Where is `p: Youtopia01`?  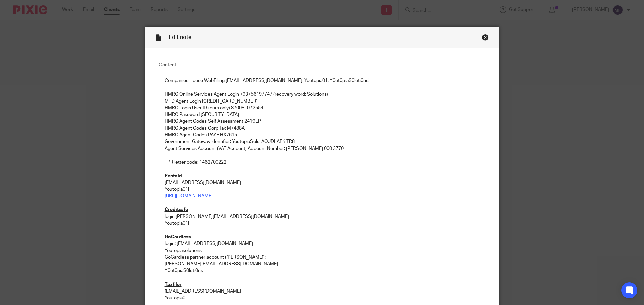
p: Youtopia01 is located at coordinates (322, 298).